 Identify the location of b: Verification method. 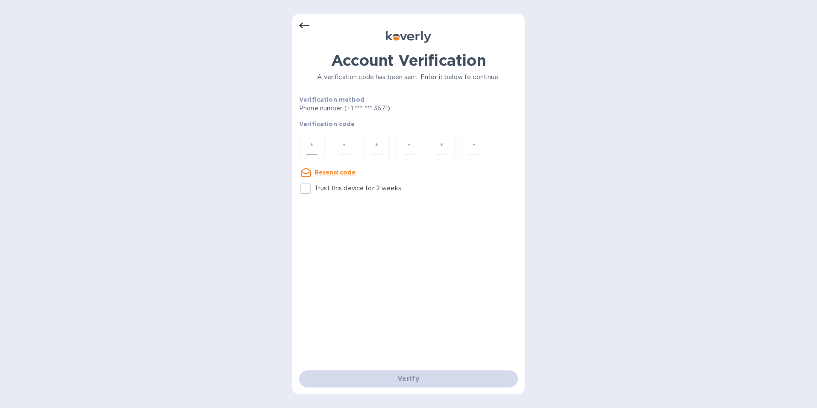
(332, 100).